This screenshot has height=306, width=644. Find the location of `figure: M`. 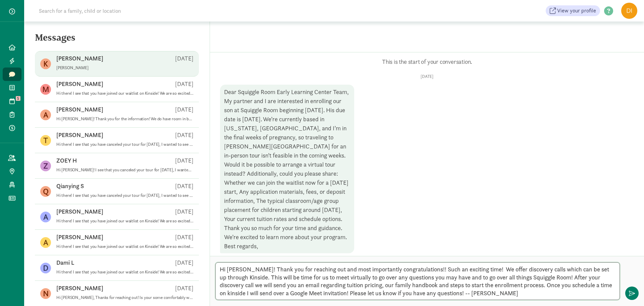

figure: M is located at coordinates (46, 89).